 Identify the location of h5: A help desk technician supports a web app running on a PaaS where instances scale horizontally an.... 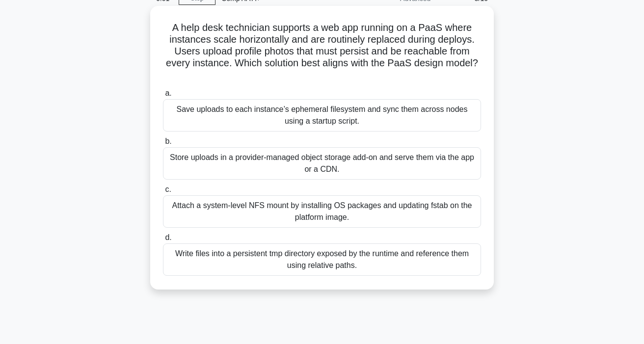
(322, 52).